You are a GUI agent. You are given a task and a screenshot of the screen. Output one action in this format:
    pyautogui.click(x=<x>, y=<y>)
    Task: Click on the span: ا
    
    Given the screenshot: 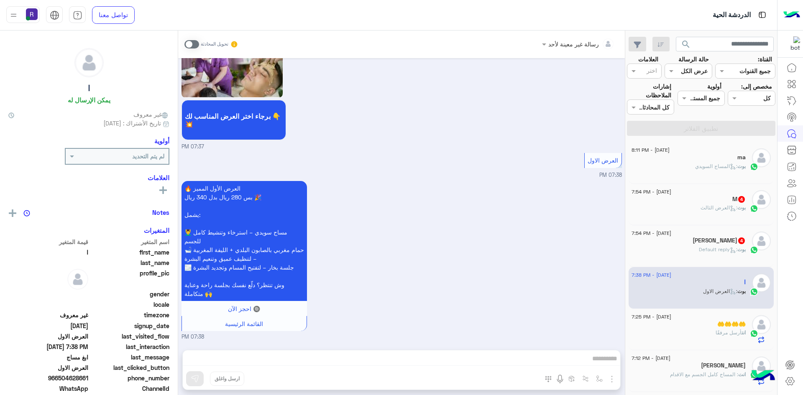 What is the action you would take?
    pyautogui.click(x=48, y=252)
    